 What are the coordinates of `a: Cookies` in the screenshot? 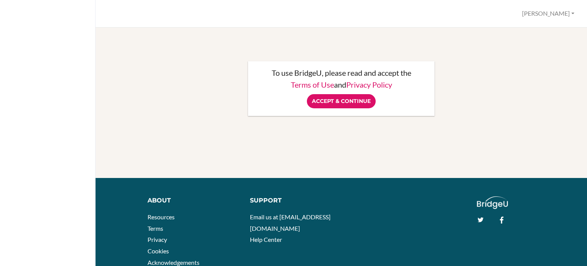 It's located at (158, 250).